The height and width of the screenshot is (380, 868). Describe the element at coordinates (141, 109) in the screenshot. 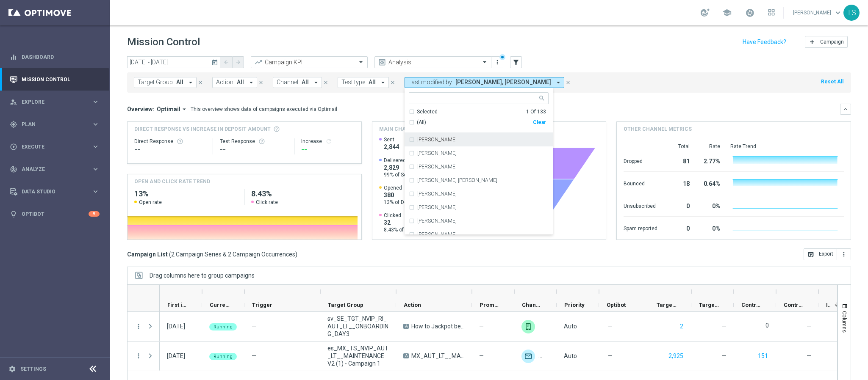

I see `h3: Overview:` at that location.